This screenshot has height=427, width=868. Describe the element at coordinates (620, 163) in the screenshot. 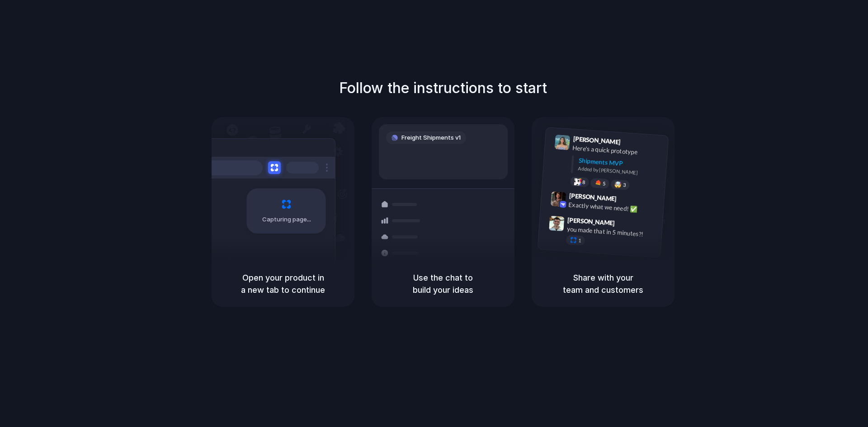

I see `div: Shipments MVP` at that location.